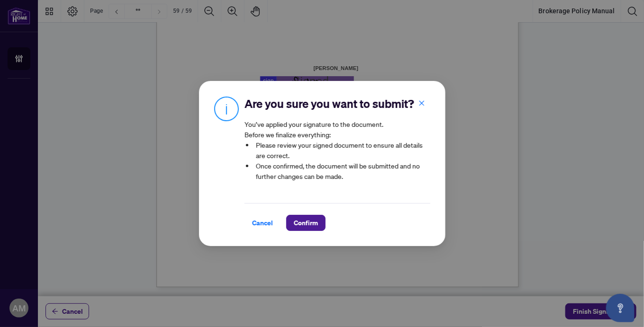 Image resolution: width=644 pixels, height=327 pixels. Describe the element at coordinates (422, 103) in the screenshot. I see `span: close` at that location.